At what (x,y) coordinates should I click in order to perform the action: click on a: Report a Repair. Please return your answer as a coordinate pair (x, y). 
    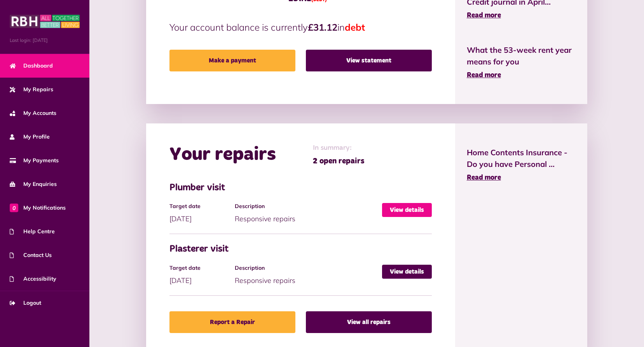
    Looking at the image, I should click on (232, 323).